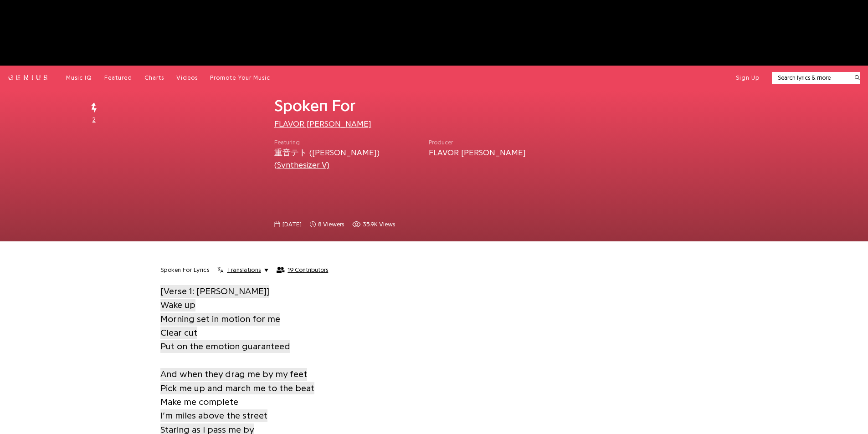 This screenshot has width=868, height=434. I want to click on span: Clear cut Put on the emotion guaranteed, so click(225, 340).